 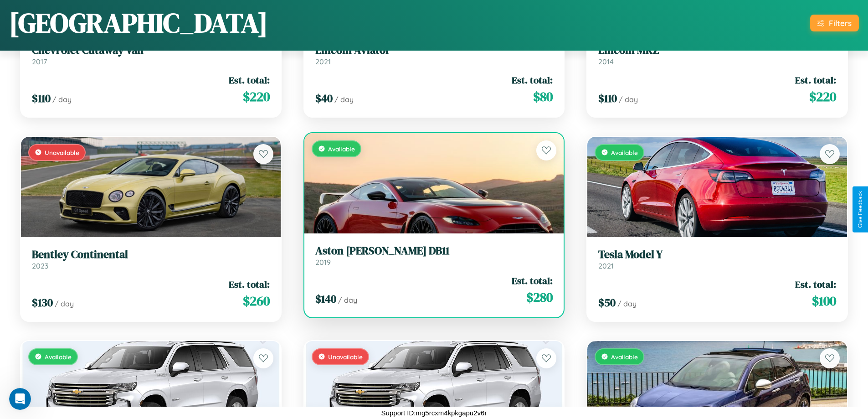 I want to click on span: $ 260, so click(x=256, y=301).